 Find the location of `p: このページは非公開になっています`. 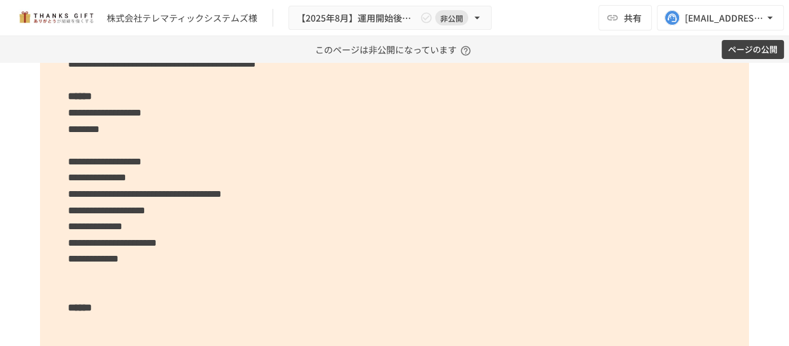

p: このページは非公開になっています is located at coordinates (395, 50).